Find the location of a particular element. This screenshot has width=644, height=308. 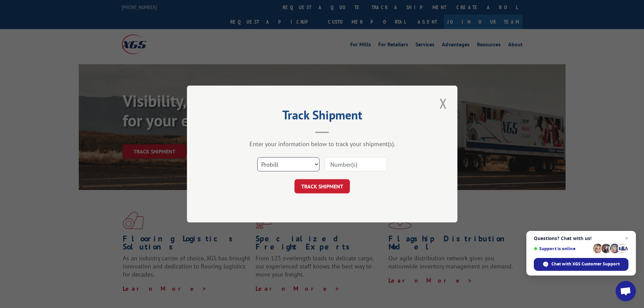

h2: Track Shipment is located at coordinates (322, 116).